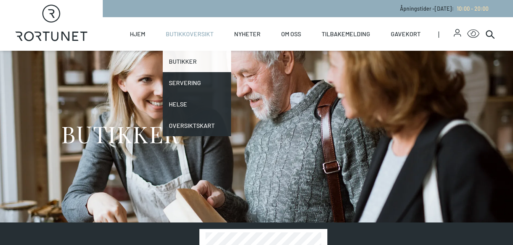  Describe the element at coordinates (471, 8) in the screenshot. I see `a: 10:00 - 20:00` at that location.